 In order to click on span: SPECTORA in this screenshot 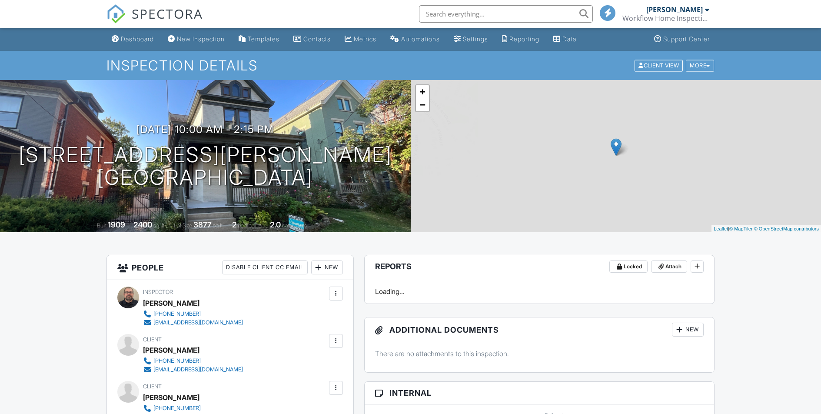, I will do `click(167, 13)`.